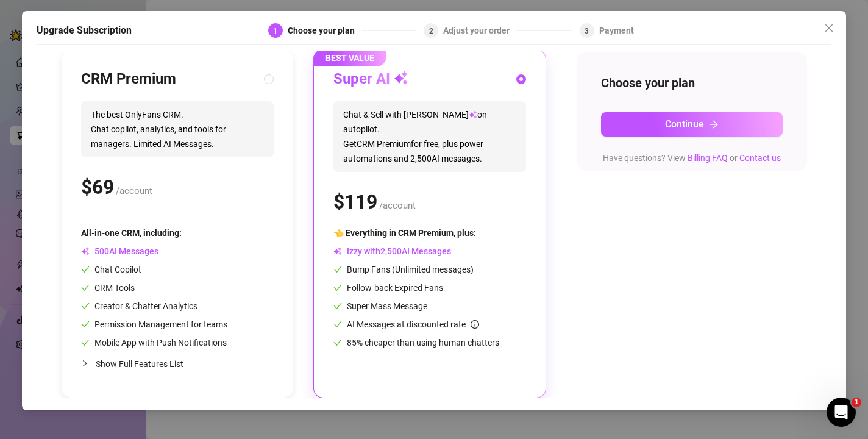 The image size is (868, 439). I want to click on span: Have questions? View or, so click(692, 158).